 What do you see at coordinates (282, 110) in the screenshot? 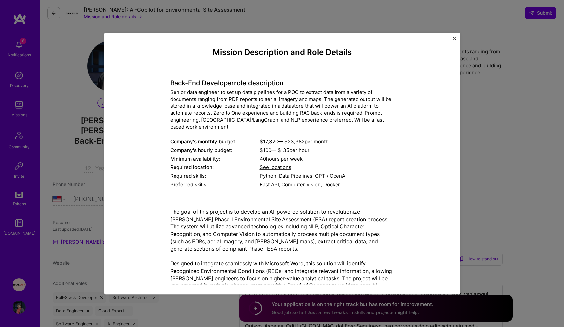
I see `div: Senior data engineer to set up data pipelines for a POC to extract data from a variety of documen...` at bounding box center [282, 110].